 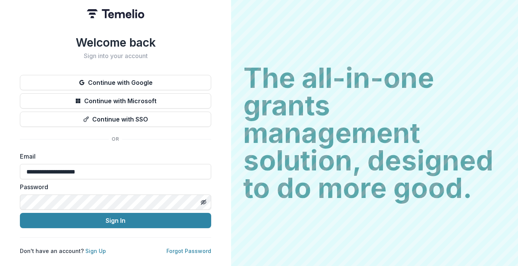 What do you see at coordinates (116, 101) in the screenshot?
I see `button: Continue with Microsoft` at bounding box center [116, 101].